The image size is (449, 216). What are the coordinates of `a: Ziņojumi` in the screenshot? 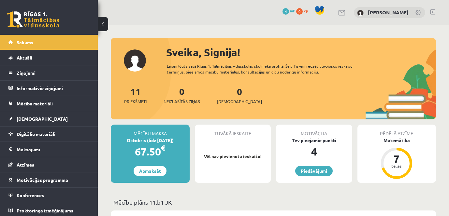 It's located at (49, 73).